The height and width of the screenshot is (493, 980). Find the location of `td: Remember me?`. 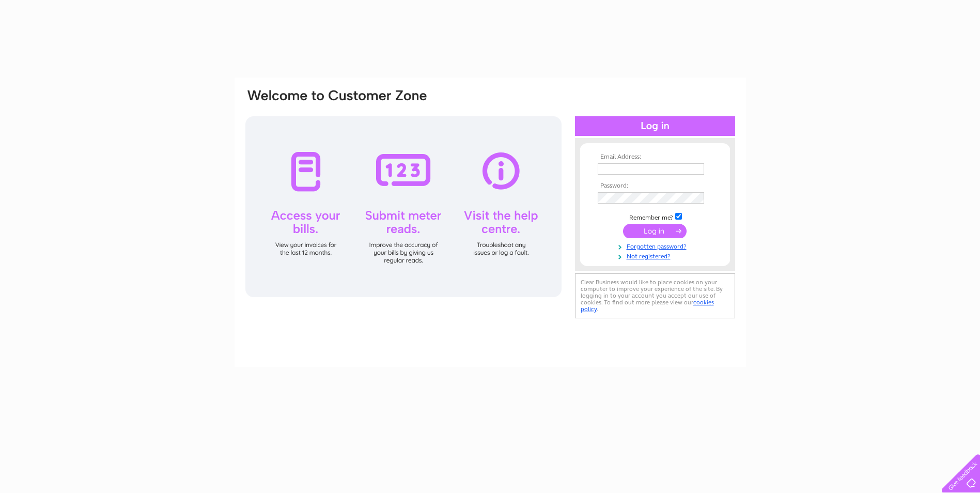

td: Remember me? is located at coordinates (655, 216).